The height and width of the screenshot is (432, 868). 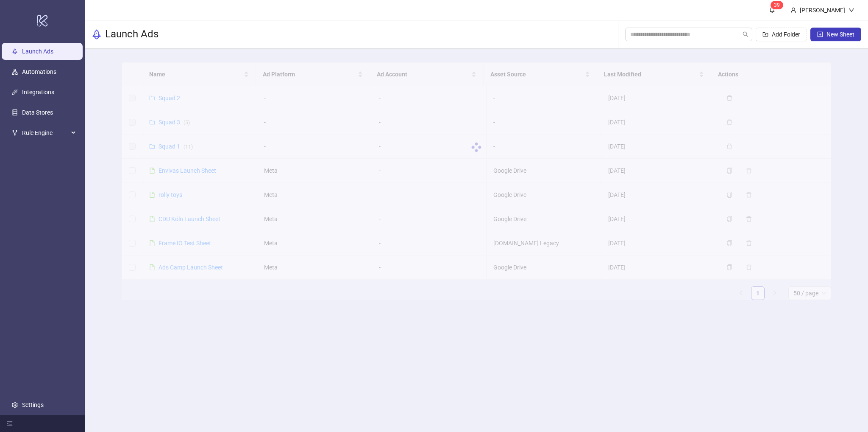 What do you see at coordinates (772, 10) in the screenshot?
I see `span: bell` at bounding box center [772, 10].